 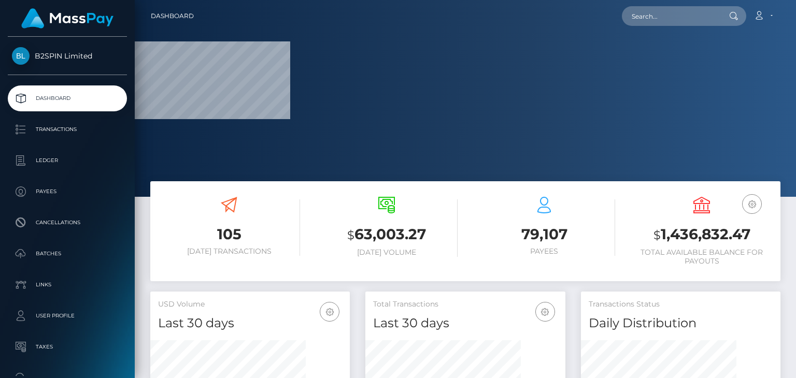 What do you see at coordinates (67, 192) in the screenshot?
I see `a: Payees` at bounding box center [67, 192].